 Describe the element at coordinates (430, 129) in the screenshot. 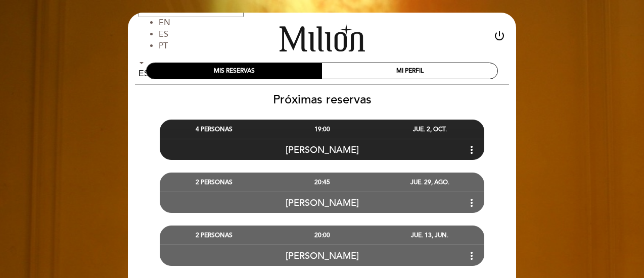

I see `div: JUE. 2, OCT.` at that location.